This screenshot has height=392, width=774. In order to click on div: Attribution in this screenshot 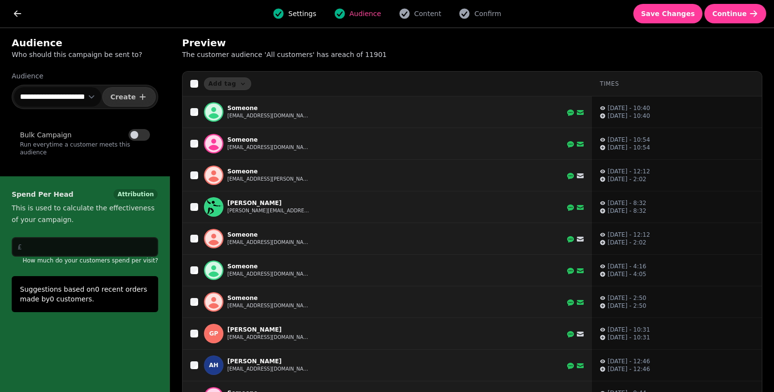, I will do `click(135, 194)`.